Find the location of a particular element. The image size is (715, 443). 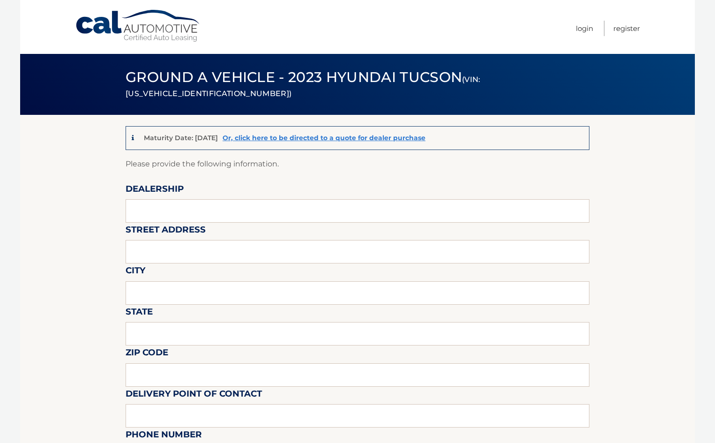

span: Ground a Vehicle - 2023 Hyundai TUCSON is located at coordinates (303, 84).